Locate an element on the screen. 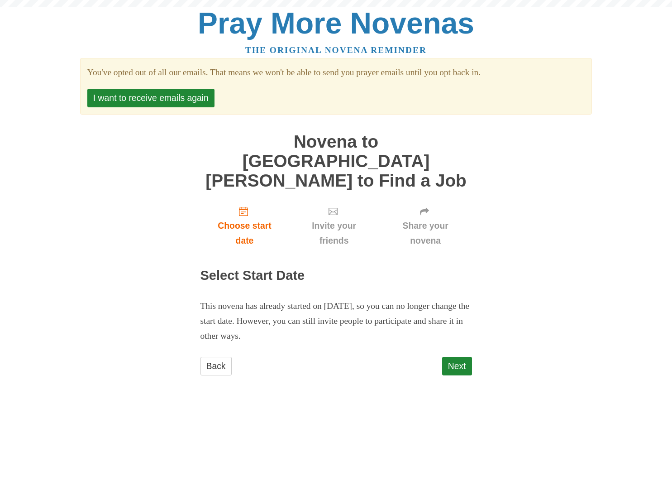  a: The original novena reminder is located at coordinates (336, 50).